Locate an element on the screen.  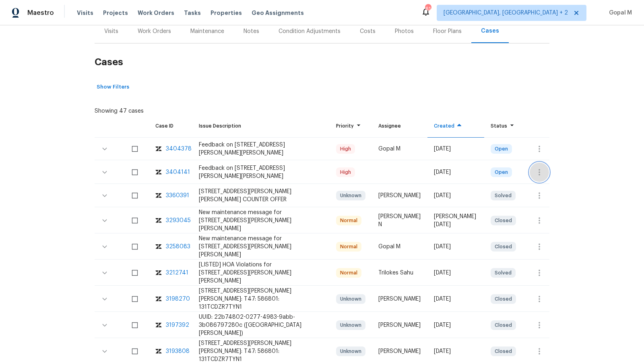
span: Tasks is located at coordinates (192, 13).